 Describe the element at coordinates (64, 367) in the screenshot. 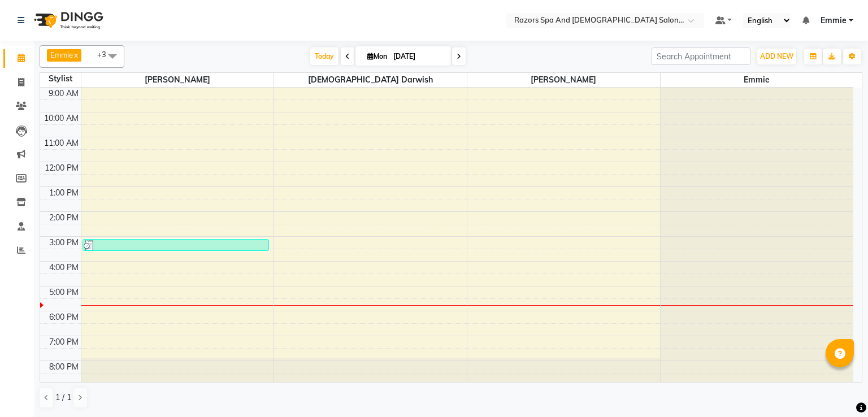

I see `div: 8:00 PM` at that location.